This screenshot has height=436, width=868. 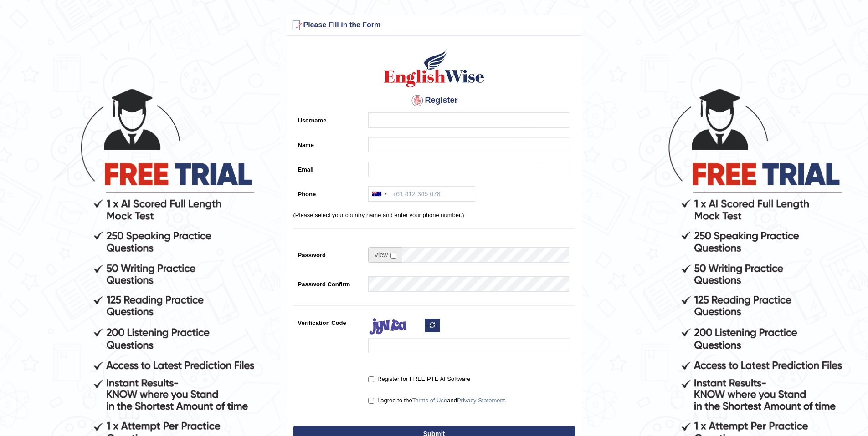 What do you see at coordinates (329, 143) in the screenshot?
I see `label: Name` at bounding box center [329, 143].